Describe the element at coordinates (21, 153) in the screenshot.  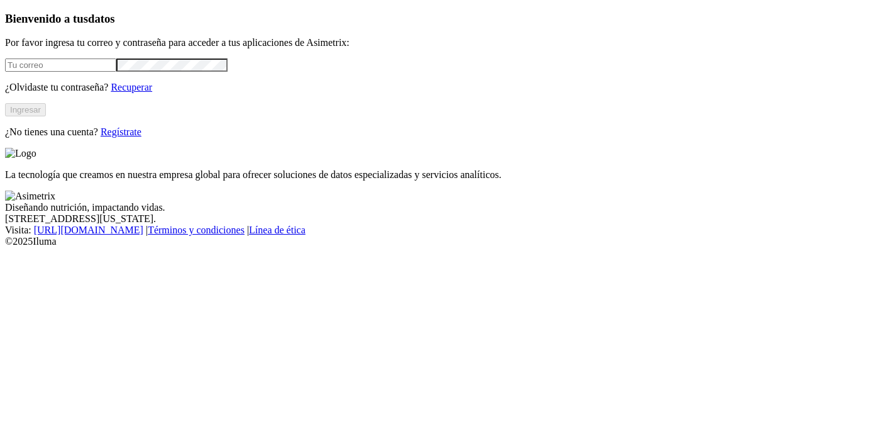
I see `img: Logo` at that location.